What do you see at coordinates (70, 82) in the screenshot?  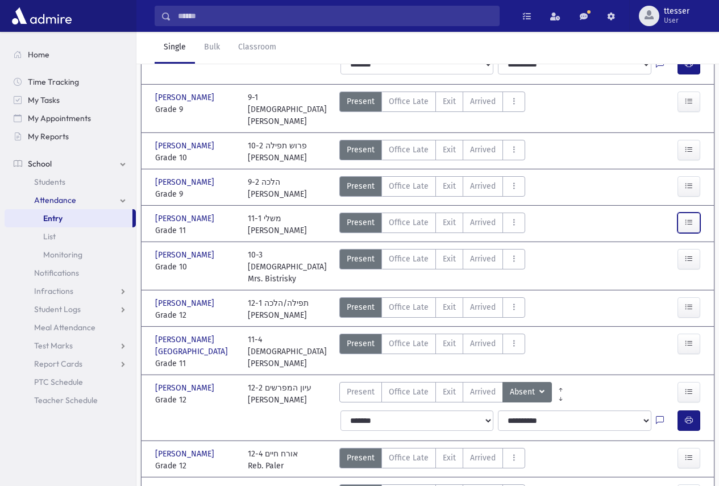 I see `a: Time Tracking` at bounding box center [70, 82].